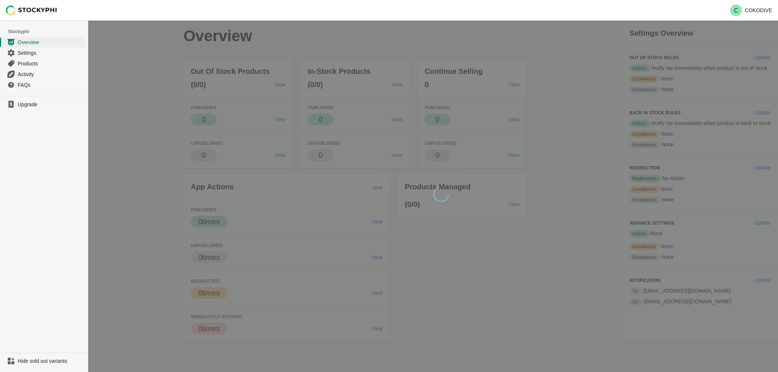  Describe the element at coordinates (44, 42) in the screenshot. I see `a: Overview` at that location.